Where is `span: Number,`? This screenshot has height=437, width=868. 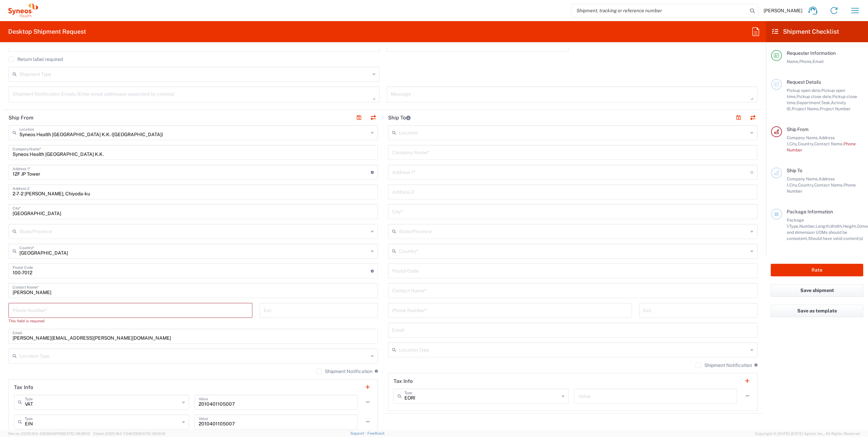
span: Number, is located at coordinates (808, 226).